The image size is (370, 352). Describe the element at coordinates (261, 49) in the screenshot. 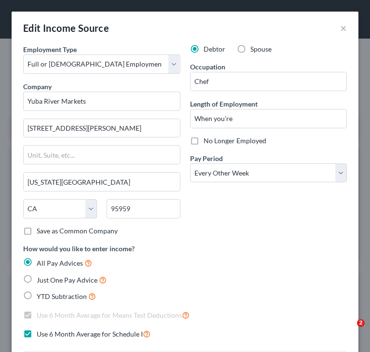

I see `span: Spouse` at that location.